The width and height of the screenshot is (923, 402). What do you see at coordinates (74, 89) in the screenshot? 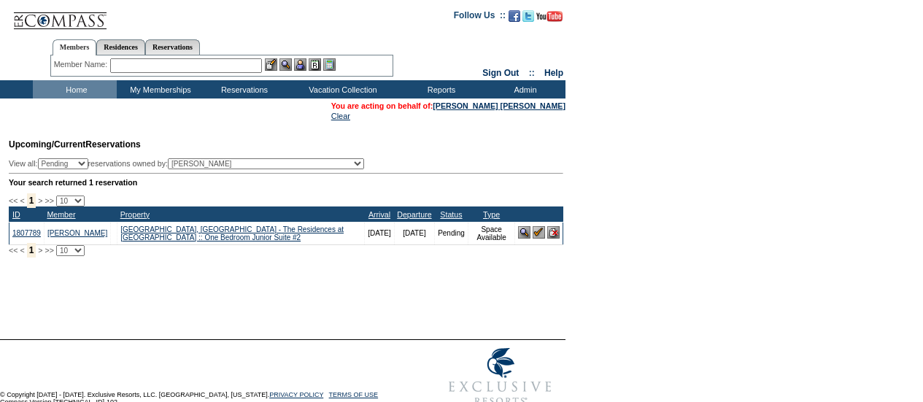
I see `td: Home` at bounding box center [74, 89].